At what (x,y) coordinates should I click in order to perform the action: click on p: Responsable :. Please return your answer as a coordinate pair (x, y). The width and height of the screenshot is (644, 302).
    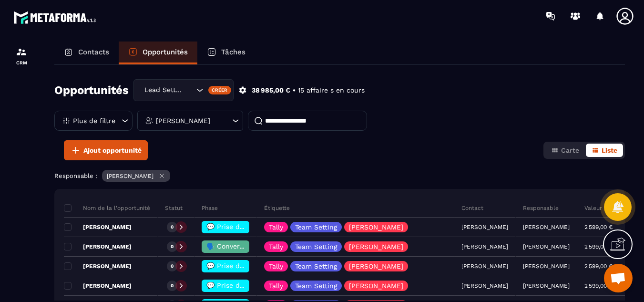
    Looking at the image, I should click on (76, 176).